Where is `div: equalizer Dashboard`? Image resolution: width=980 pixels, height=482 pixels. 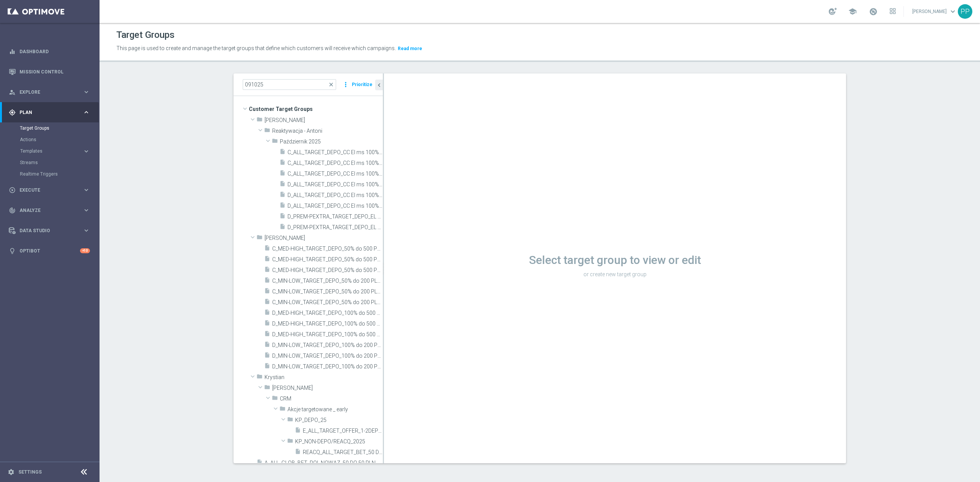 div: equalizer Dashboard is located at coordinates (50, 51).